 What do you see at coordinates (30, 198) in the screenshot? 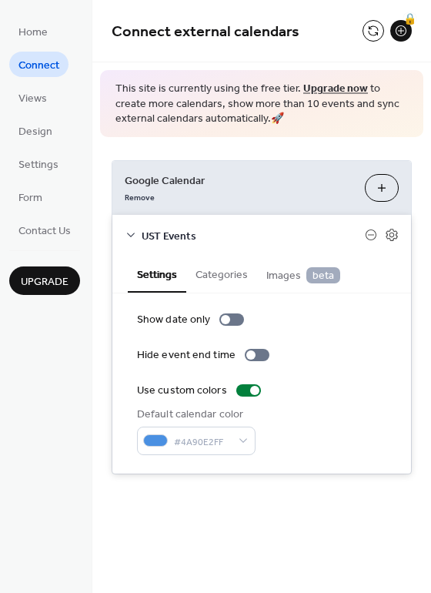
I see `span: Form` at bounding box center [30, 198].